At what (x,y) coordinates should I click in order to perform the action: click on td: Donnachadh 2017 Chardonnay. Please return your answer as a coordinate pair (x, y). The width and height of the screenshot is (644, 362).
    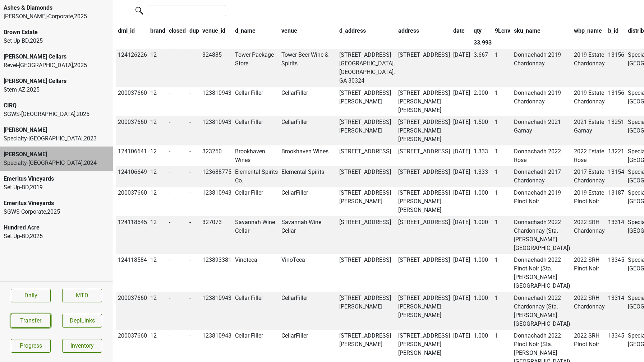
    Looking at the image, I should click on (542, 177).